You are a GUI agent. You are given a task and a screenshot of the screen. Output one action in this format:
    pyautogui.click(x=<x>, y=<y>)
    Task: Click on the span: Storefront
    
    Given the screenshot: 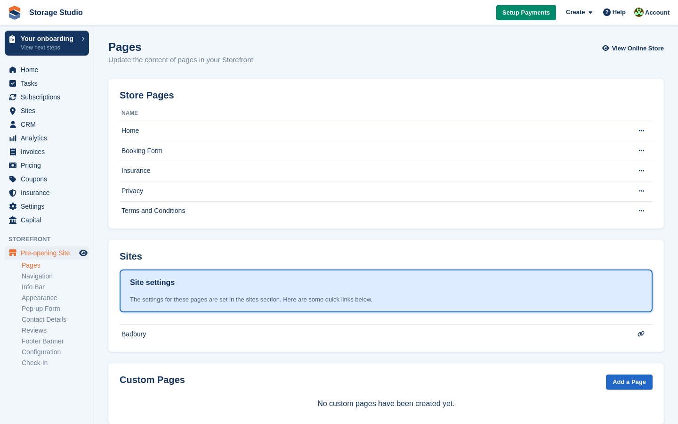 What is the action you would take?
    pyautogui.click(x=51, y=239)
    